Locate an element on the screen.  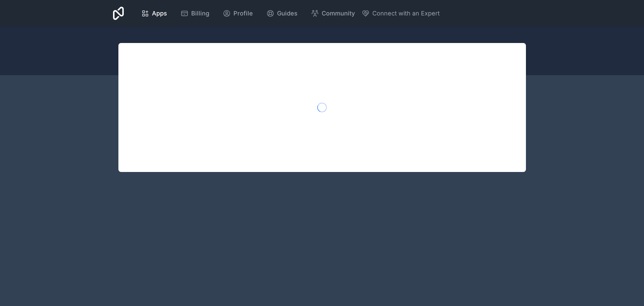
span: Guides is located at coordinates (287, 14).